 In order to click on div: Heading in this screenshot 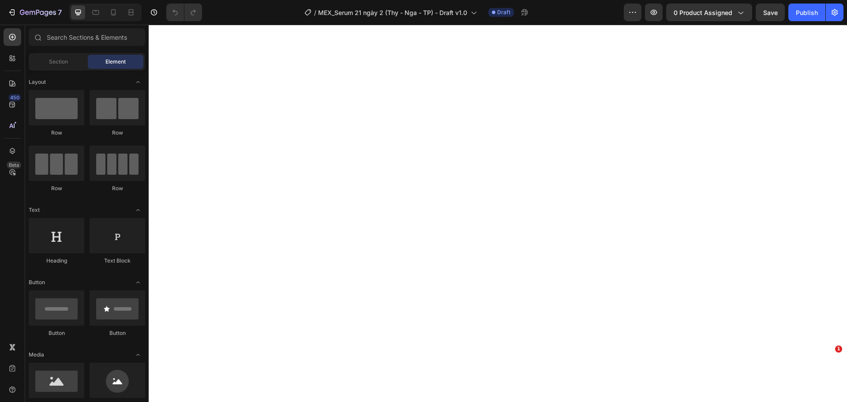, I will do `click(56, 261)`.